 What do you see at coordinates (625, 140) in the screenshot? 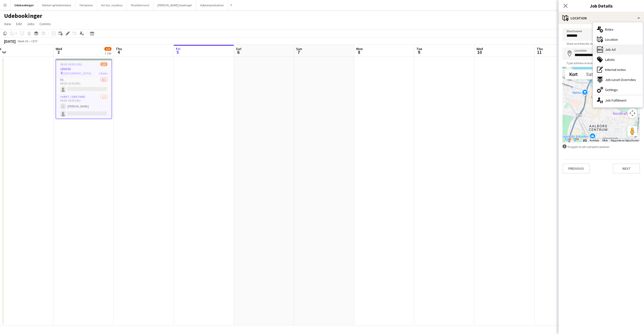
I see `a: Rapporter en fejl på kortet` at bounding box center [625, 140].